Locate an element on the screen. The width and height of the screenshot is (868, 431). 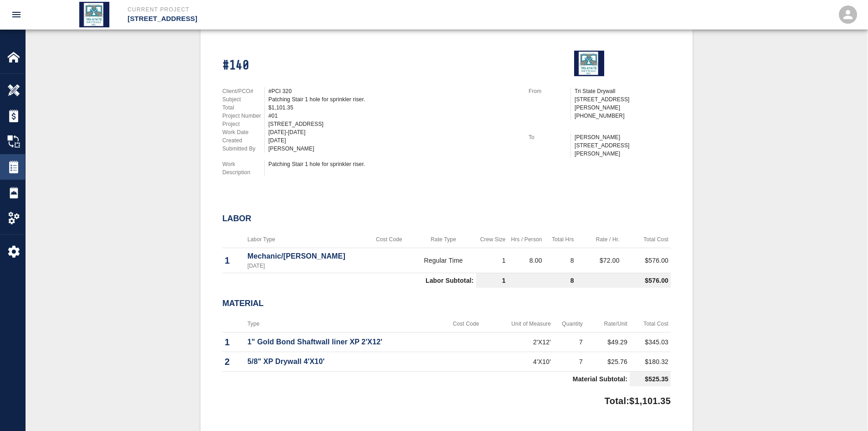
p: Total is located at coordinates (243, 107).